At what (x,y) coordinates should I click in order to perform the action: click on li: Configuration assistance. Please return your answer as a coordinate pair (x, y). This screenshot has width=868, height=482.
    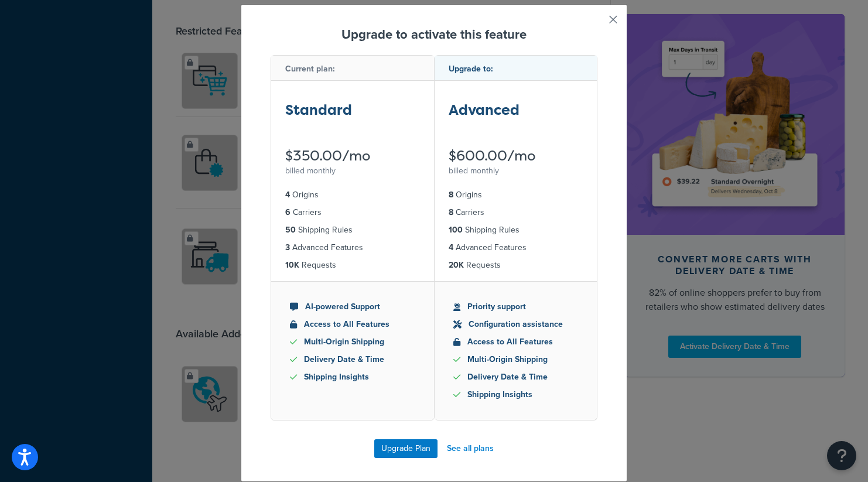
    Looking at the image, I should click on (516, 324).